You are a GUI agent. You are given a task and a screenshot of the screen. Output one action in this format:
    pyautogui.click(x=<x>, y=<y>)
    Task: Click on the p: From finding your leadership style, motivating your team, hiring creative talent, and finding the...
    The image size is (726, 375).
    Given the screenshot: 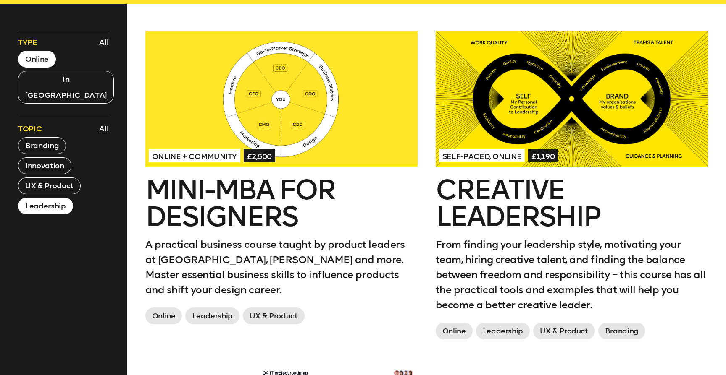 What is the action you would take?
    pyautogui.click(x=571, y=275)
    